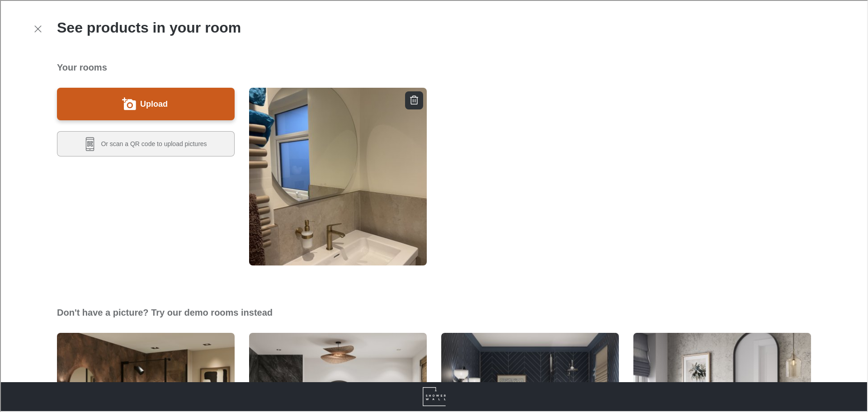 Image resolution: width=868 pixels, height=412 pixels. Describe the element at coordinates (164, 312) in the screenshot. I see `h2: Don't have a picture? Try our demo rooms instead` at that location.